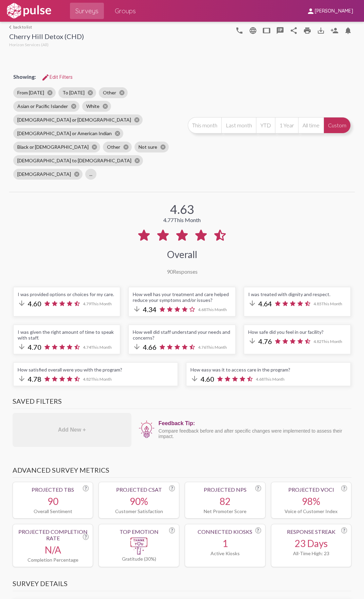 The image size is (364, 599). What do you see at coordinates (254, 434) in the screenshot?
I see `div: Compare feedback before and after specific changes were implemented to assess their impact.` at bounding box center [254, 434].